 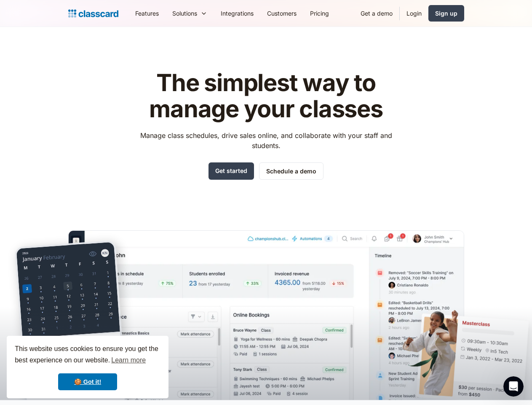 I want to click on a: learn more about cookies, so click(x=129, y=360).